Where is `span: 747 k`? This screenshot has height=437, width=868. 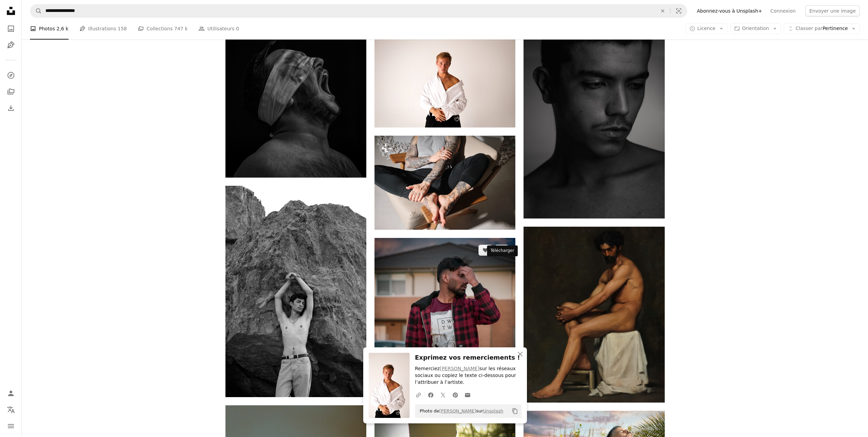
span: 747 k is located at coordinates (181, 29).